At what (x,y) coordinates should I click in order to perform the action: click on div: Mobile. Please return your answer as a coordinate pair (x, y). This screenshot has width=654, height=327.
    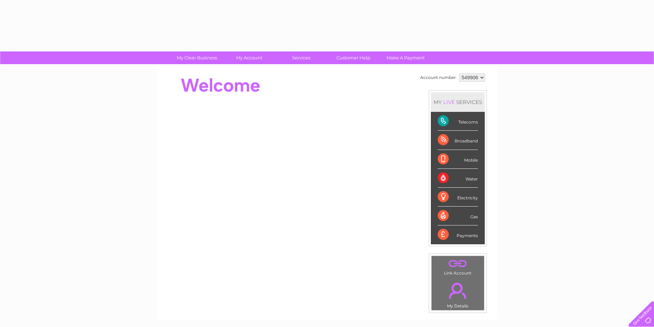
    Looking at the image, I should click on (457, 159).